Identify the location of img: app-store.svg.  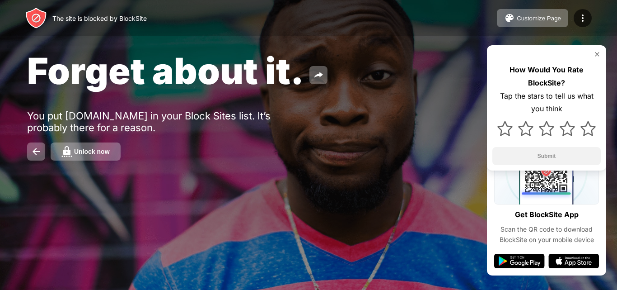
(574, 261).